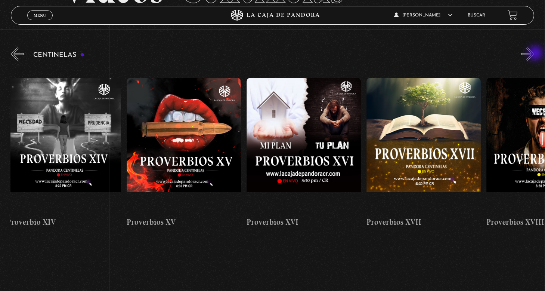 The height and width of the screenshot is (291, 545). What do you see at coordinates (64, 222) in the screenshot?
I see `h4: Proverbio XIV` at bounding box center [64, 222].